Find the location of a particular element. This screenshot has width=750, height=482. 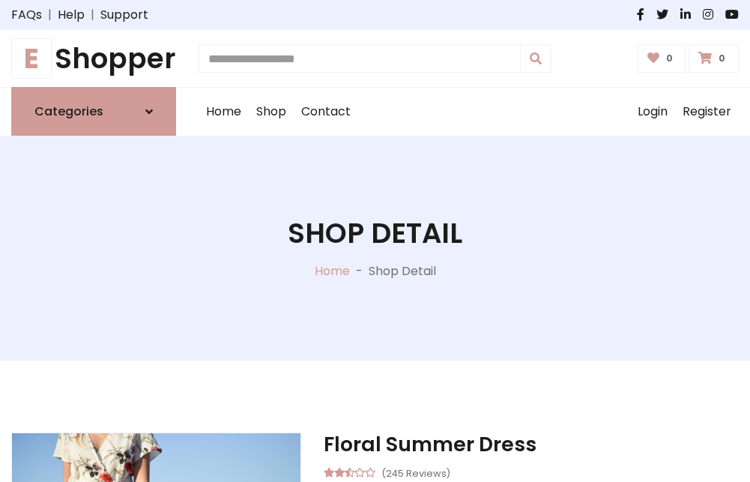

span: E is located at coordinates (31, 58).